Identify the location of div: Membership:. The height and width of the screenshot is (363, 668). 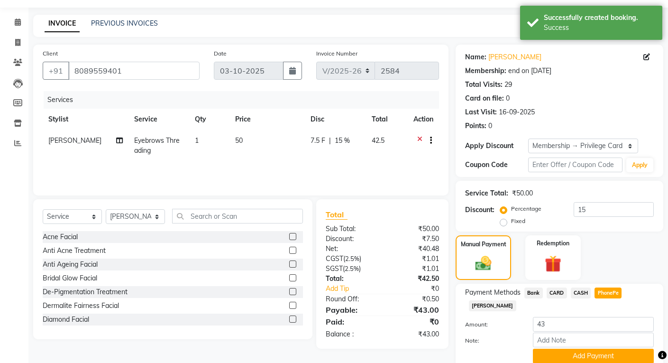
(486, 71).